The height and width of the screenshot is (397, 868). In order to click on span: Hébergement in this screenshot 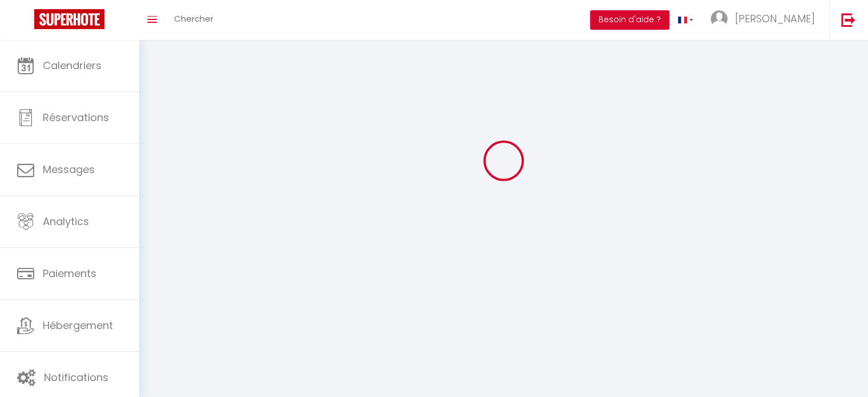, I will do `click(78, 325)`.